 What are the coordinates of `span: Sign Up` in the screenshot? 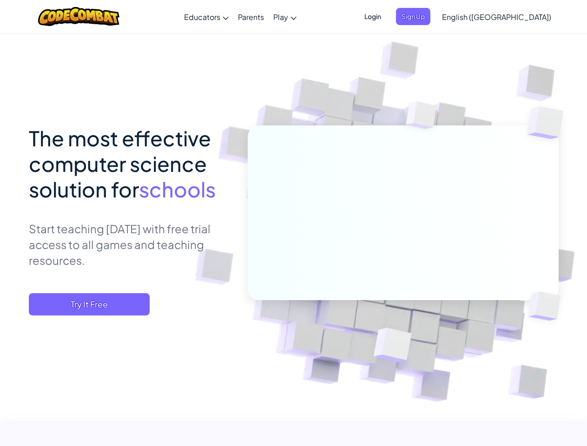 It's located at (413, 16).